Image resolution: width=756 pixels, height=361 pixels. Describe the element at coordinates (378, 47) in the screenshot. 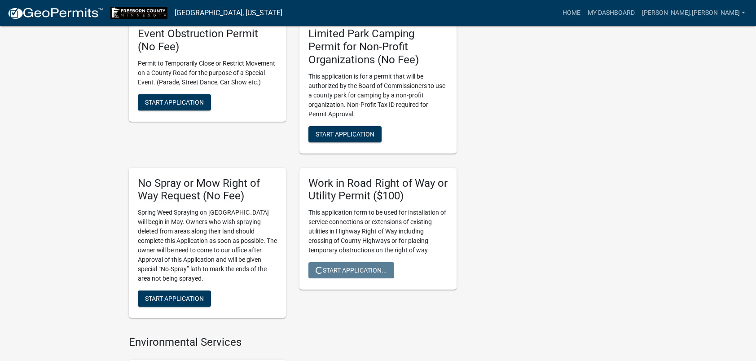

I see `h5: Limited Park Camping Permit for Non-Profit Organizations (No Fee)` at that location.